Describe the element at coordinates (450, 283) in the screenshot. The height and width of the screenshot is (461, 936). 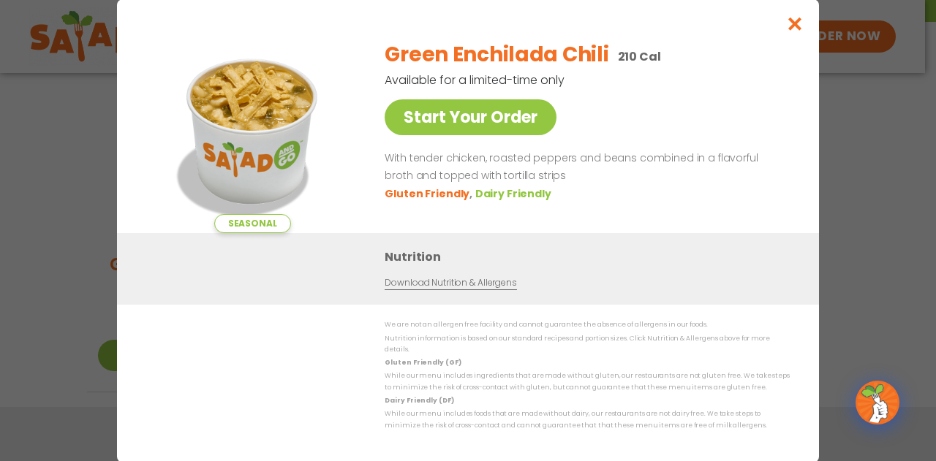
I see `a: Download Nutrition & Allergens` at that location.